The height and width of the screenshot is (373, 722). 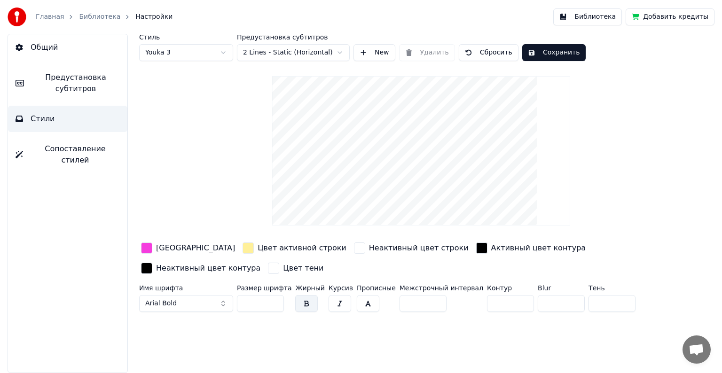 I want to click on a: Открытый чат, so click(x=697, y=350).